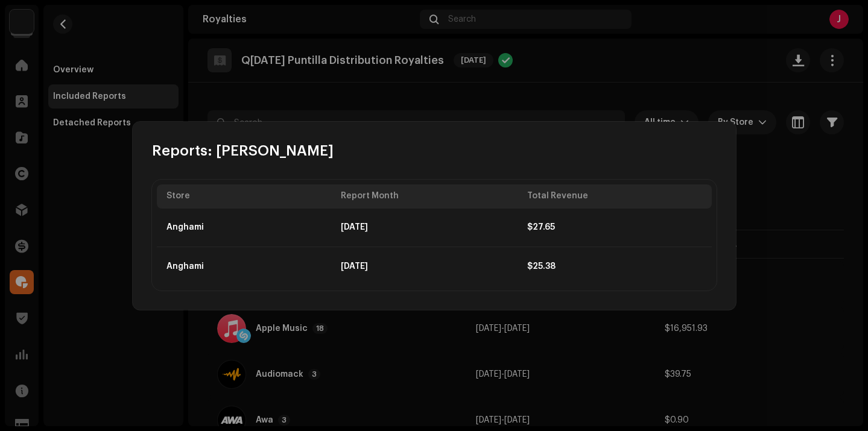 Image resolution: width=868 pixels, height=431 pixels. I want to click on span: $25.38, so click(541, 267).